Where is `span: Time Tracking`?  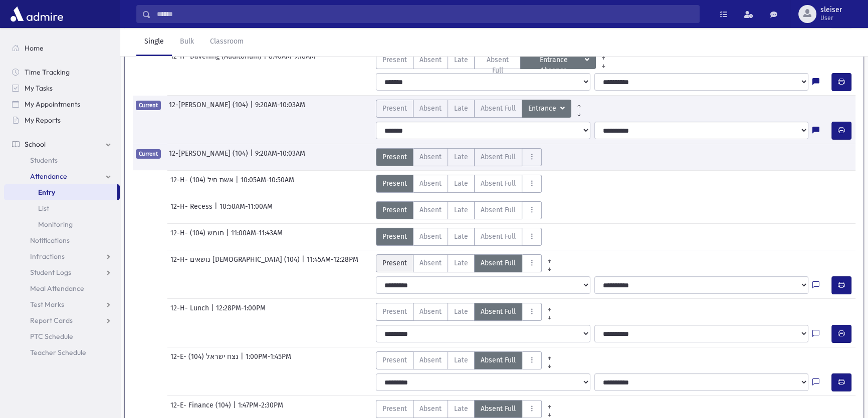 span: Time Tracking is located at coordinates (47, 72).